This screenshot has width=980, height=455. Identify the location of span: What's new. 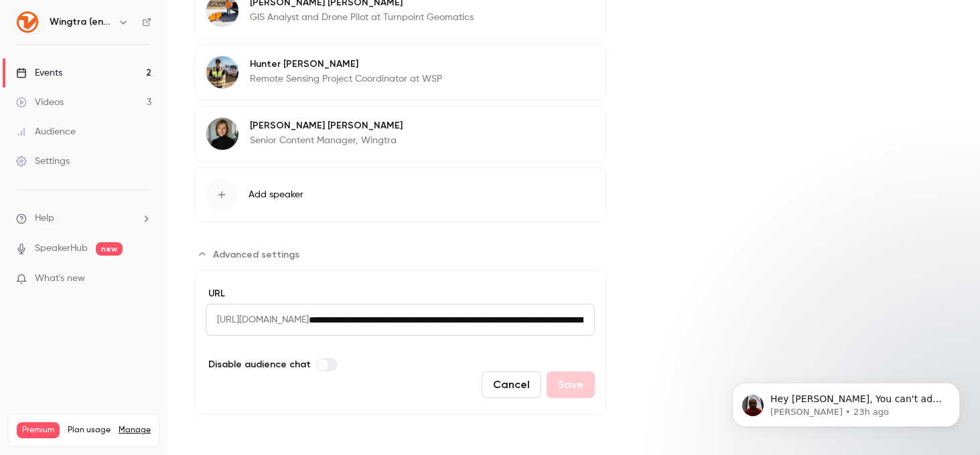
(60, 278).